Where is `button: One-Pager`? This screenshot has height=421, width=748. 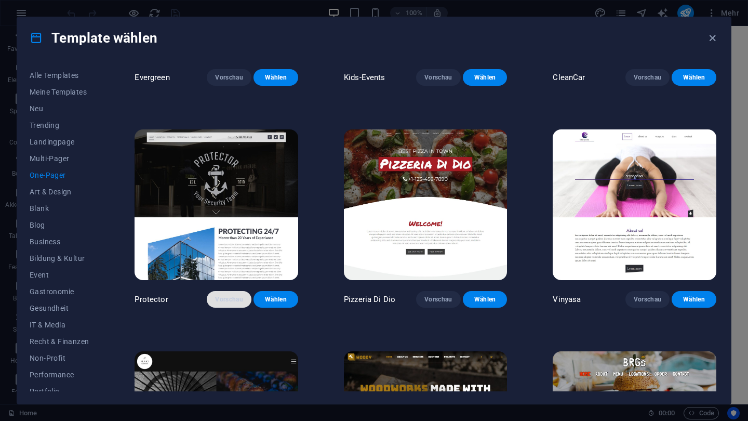 button: One-Pager is located at coordinates (59, 175).